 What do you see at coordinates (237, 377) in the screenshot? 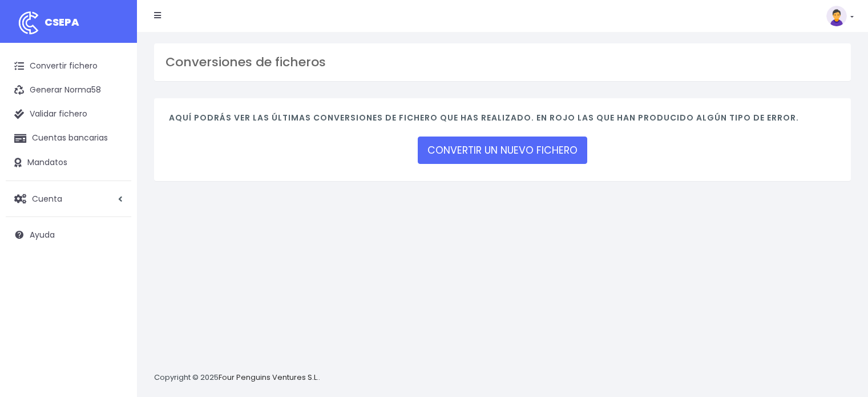
I see `p: Copyright © 2025 .` at bounding box center [237, 377].